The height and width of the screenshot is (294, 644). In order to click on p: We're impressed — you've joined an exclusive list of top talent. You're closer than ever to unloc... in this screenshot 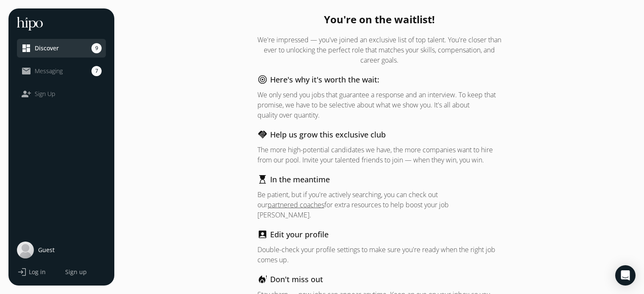, I will do `click(379, 50)`.